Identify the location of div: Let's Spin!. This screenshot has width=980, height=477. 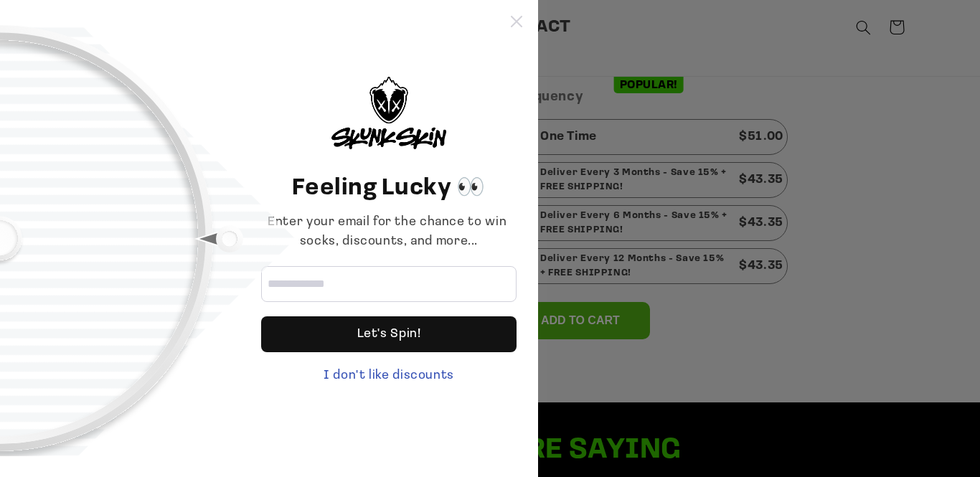
(389, 334).